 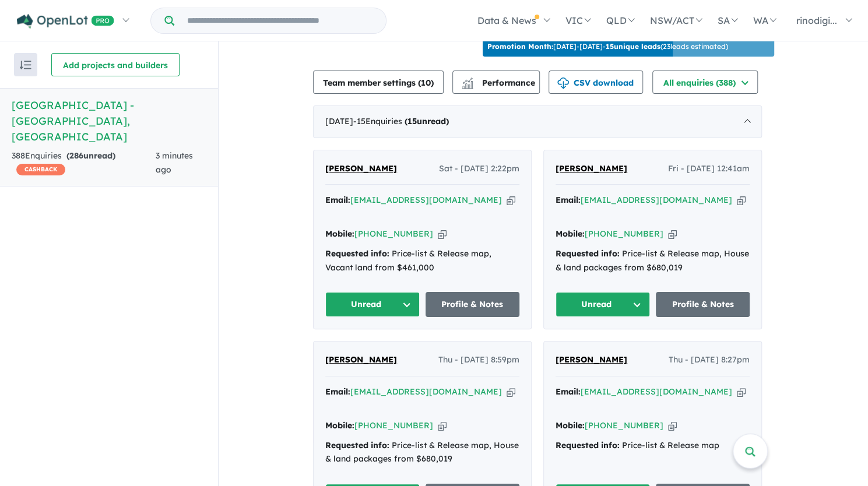 What do you see at coordinates (499, 83) in the screenshot?
I see `span: Performance` at bounding box center [499, 83].